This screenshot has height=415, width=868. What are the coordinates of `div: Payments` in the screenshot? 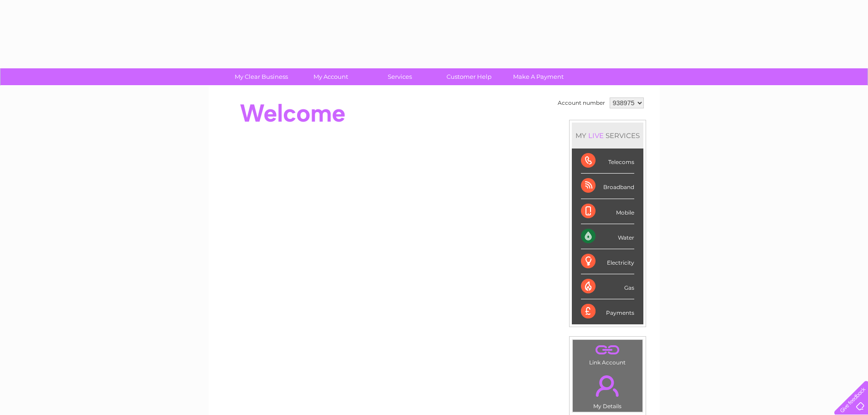 It's located at (607, 311).